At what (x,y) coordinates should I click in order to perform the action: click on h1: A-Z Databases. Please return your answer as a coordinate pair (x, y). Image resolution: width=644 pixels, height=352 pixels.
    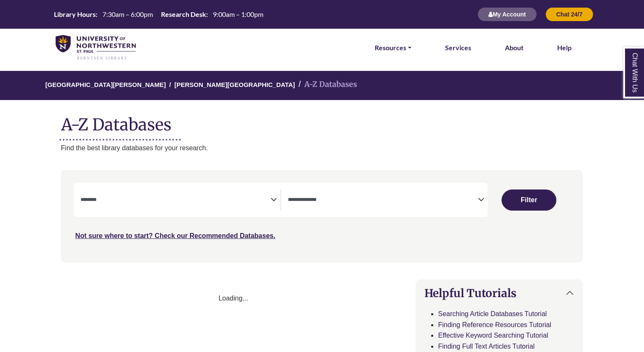
    Looking at the image, I should click on (322, 121).